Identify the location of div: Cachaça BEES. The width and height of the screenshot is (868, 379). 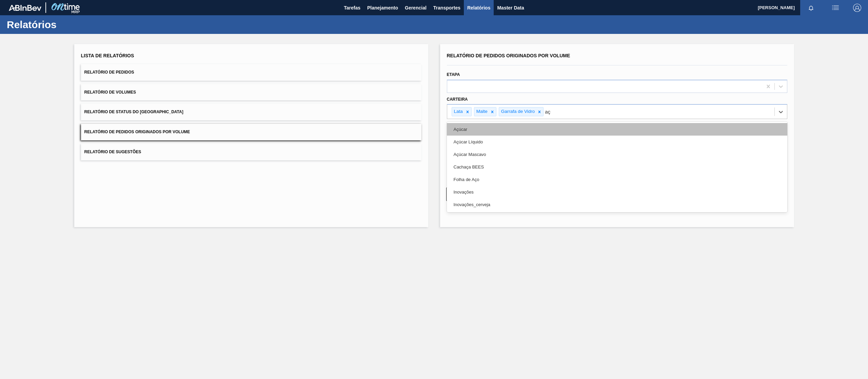
(617, 167).